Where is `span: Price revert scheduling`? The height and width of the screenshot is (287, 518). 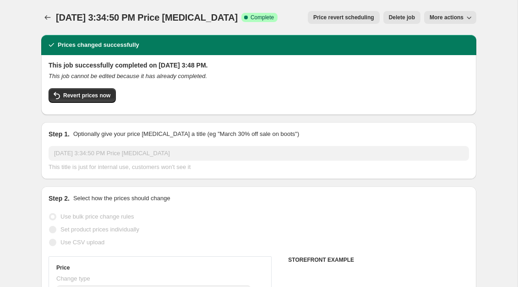 span: Price revert scheduling is located at coordinates (344, 17).